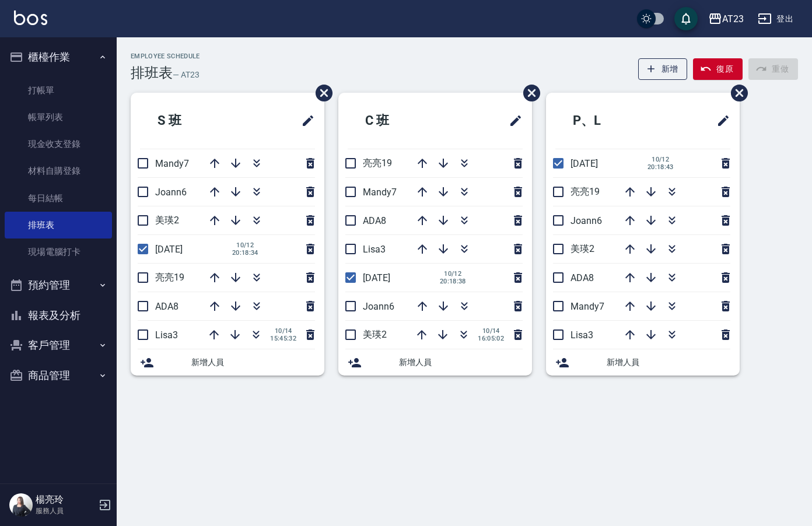 This screenshot has width=812, height=526. I want to click on span: 20:18:43, so click(660, 167).